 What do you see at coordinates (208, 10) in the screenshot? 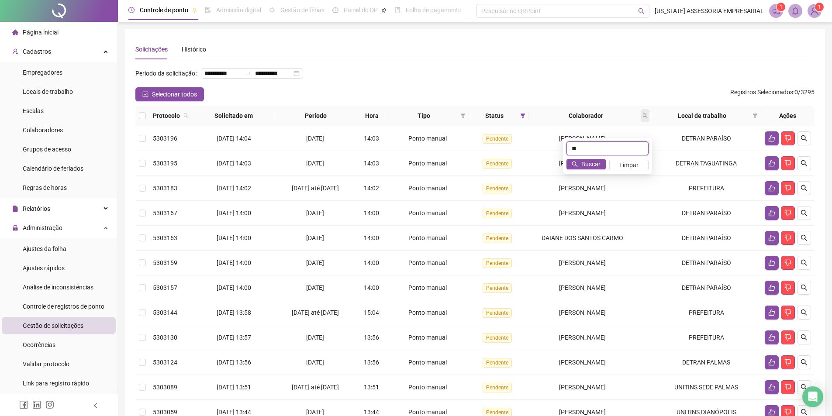
I see `span: file-done` at bounding box center [208, 10].